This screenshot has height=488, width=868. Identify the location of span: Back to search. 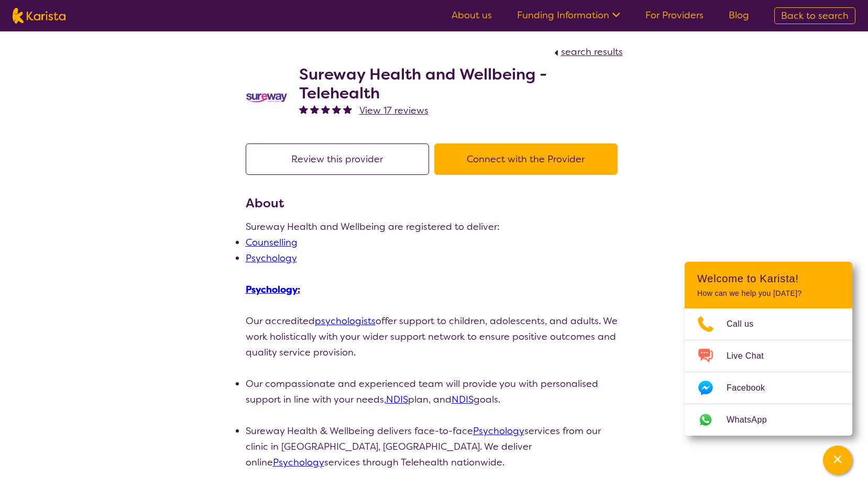
(814, 16).